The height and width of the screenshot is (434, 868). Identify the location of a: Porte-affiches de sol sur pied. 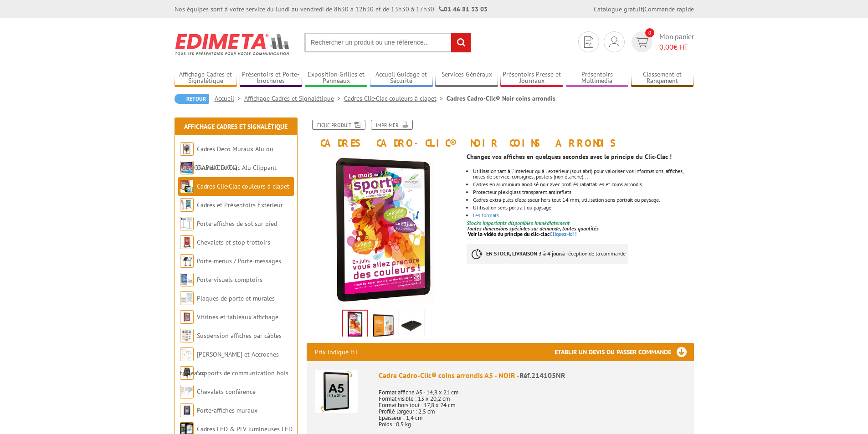
(237, 224).